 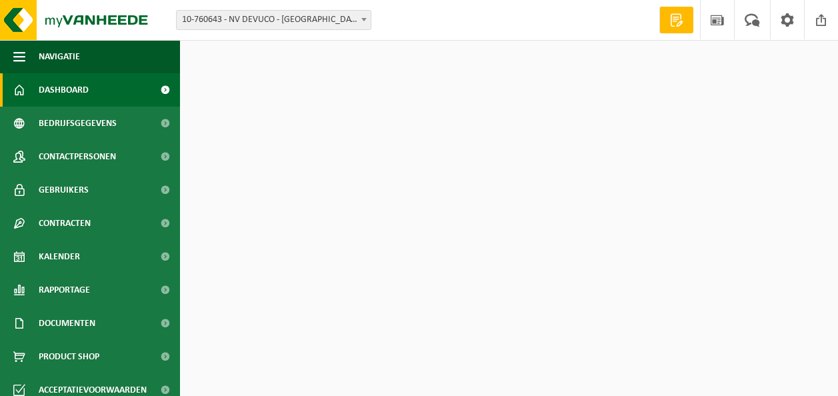 What do you see at coordinates (64, 290) in the screenshot?
I see `span: Rapportage` at bounding box center [64, 290].